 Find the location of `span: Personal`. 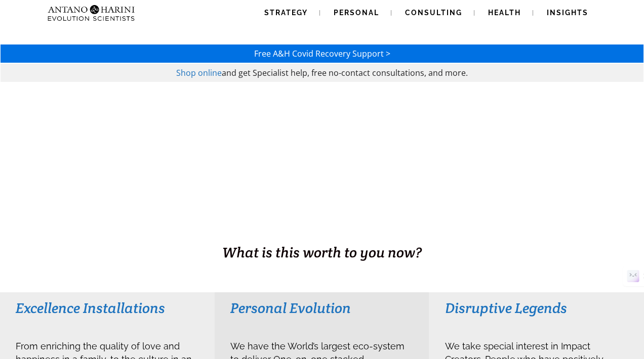

span: Personal is located at coordinates (356, 13).